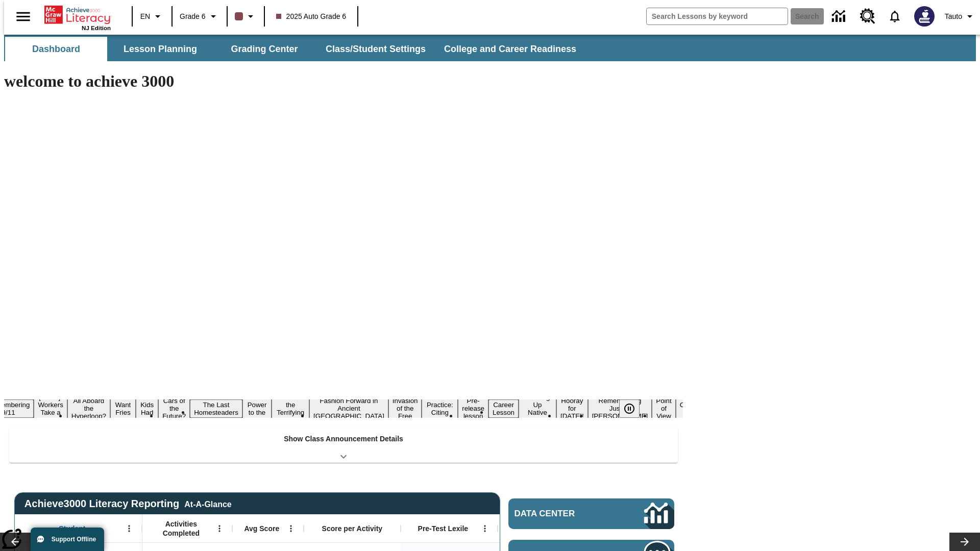 The image size is (980, 551). Describe the element at coordinates (343, 445) in the screenshot. I see `div: Show Class Announcement Details` at that location.